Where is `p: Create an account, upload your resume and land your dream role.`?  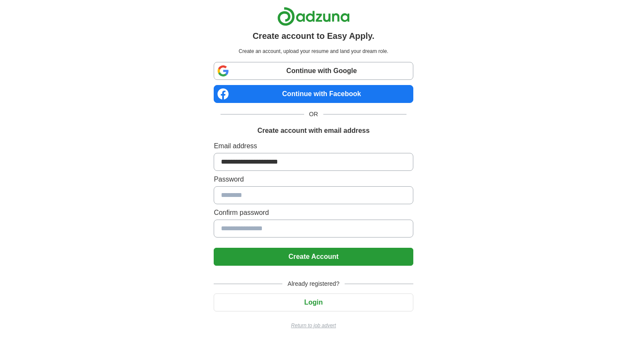 p: Create an account, upload your resume and land your dream role. is located at coordinates (313, 51).